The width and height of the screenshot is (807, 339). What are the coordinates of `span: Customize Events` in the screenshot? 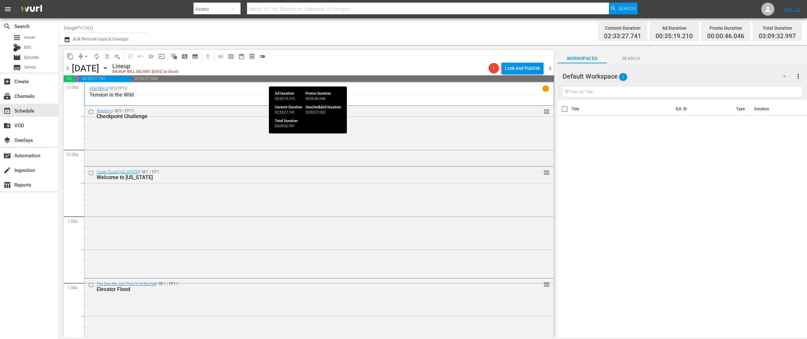 It's located at (129, 56).